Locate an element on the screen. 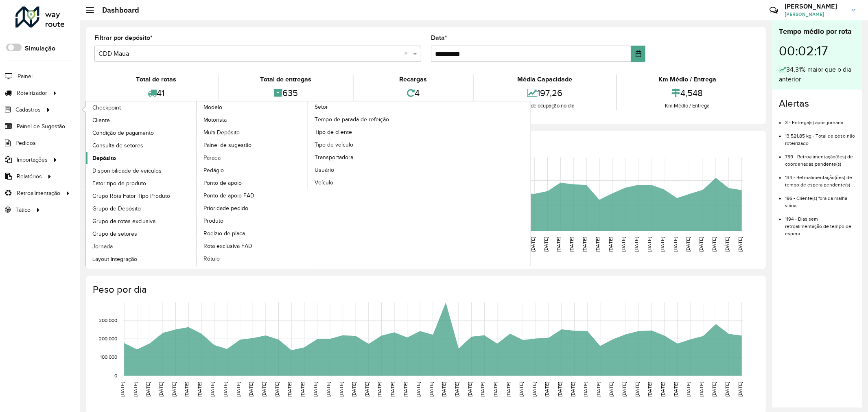 The image size is (868, 412). span: Disponibilidade de veículos is located at coordinates (127, 171).